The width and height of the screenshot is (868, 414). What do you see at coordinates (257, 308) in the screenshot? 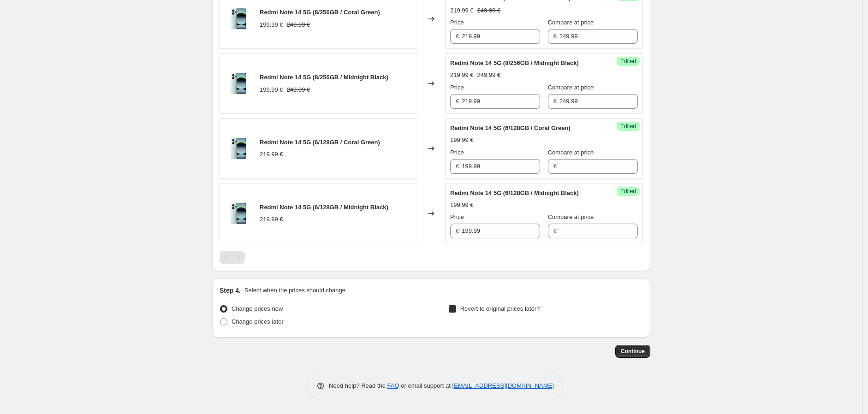
I see `span: Change prices now` at bounding box center [257, 308].